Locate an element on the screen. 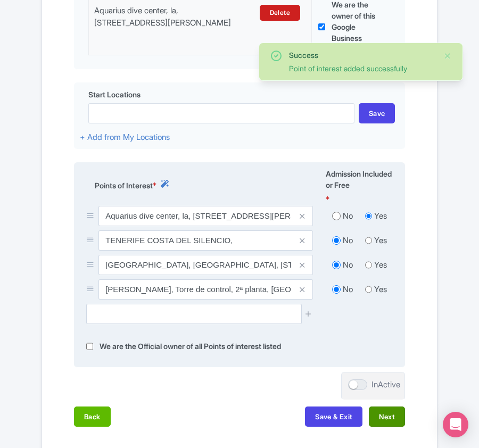 This screenshot has height=448, width=479. a: Delete is located at coordinates (280, 13).